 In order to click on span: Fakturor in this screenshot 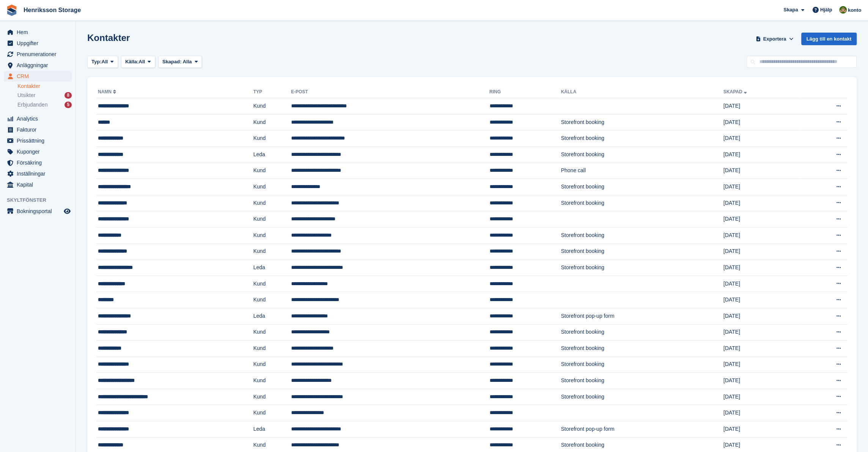, I will do `click(40, 130)`.